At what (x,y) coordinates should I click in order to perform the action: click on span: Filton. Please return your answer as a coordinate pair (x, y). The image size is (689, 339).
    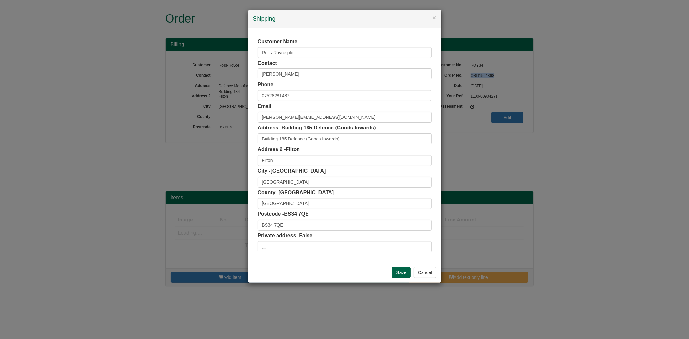
    Looking at the image, I should click on (293, 149).